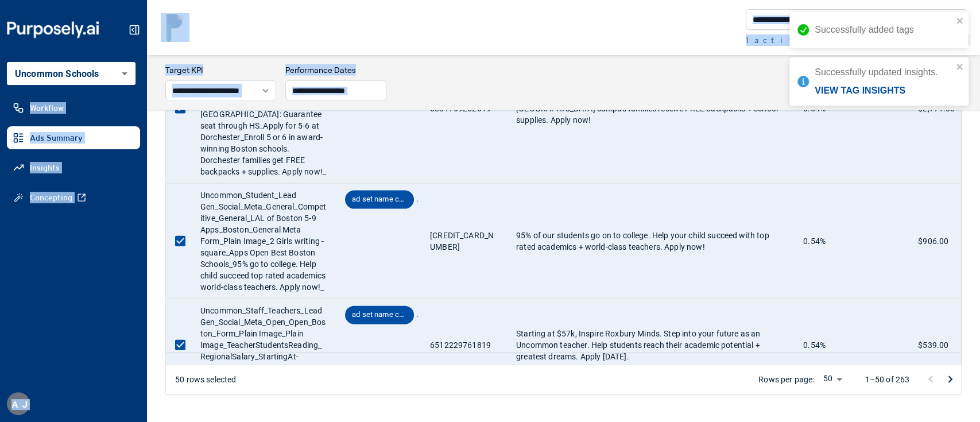 The width and height of the screenshot is (980, 422). I want to click on span: Concepting, so click(51, 198).